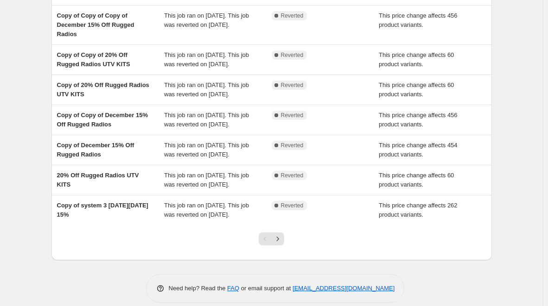 This screenshot has width=548, height=306. What do you see at coordinates (418, 150) in the screenshot?
I see `span: This price change affects 454 product variants.` at bounding box center [418, 150].